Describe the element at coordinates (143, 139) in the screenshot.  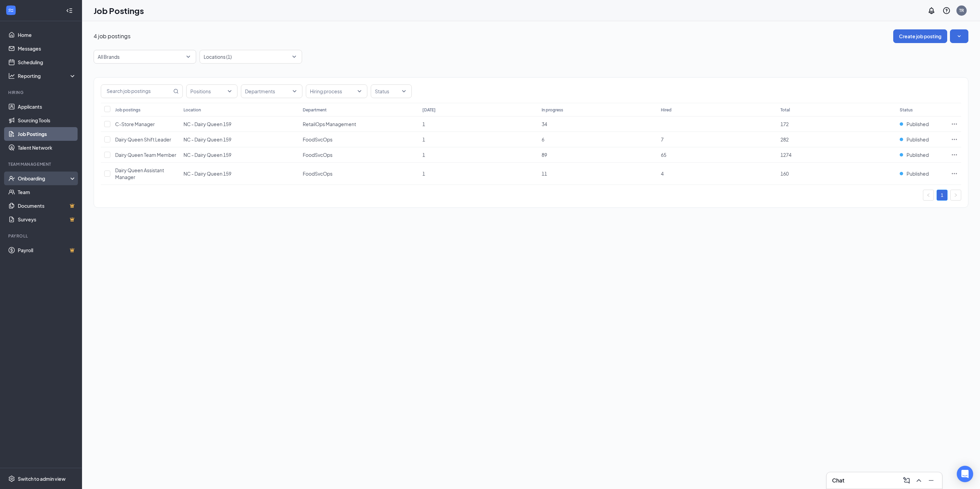
I see `span: Dairy Queen Shift Leader` at that location.